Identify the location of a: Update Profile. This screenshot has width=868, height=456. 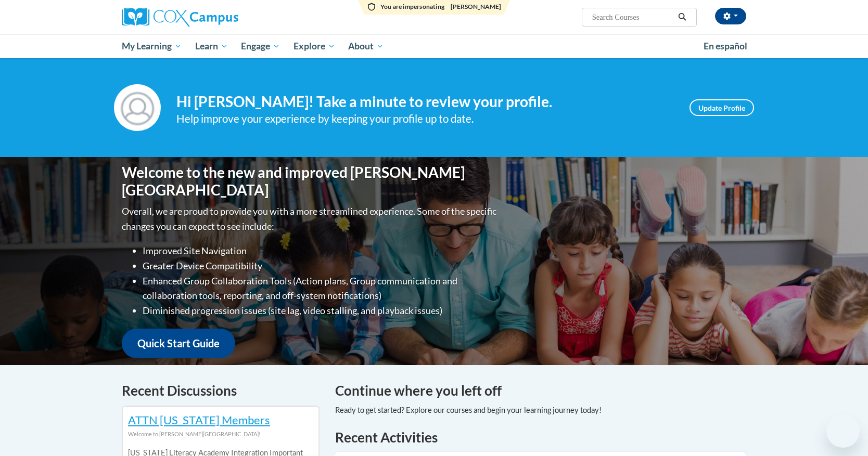
(722, 107).